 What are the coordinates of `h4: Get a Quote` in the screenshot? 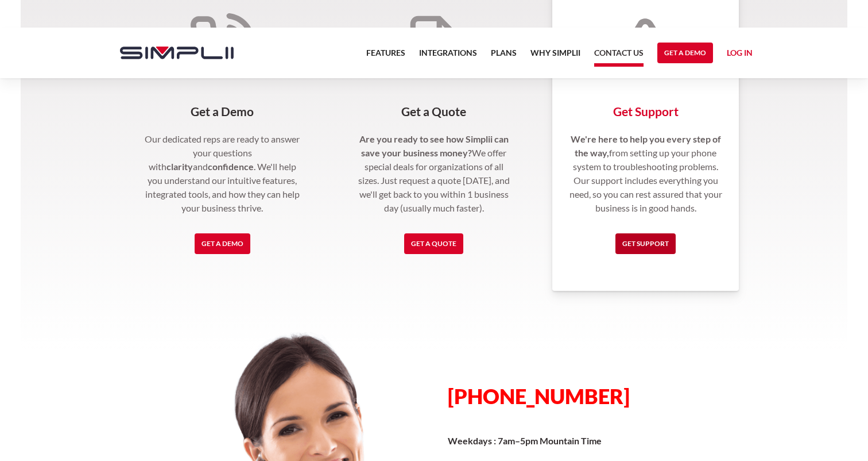 It's located at (434, 112).